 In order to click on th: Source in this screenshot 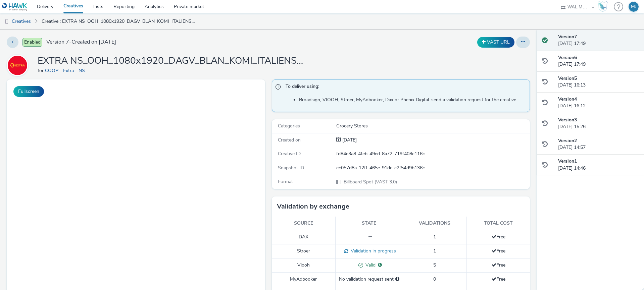, I will do `click(304, 223)`.